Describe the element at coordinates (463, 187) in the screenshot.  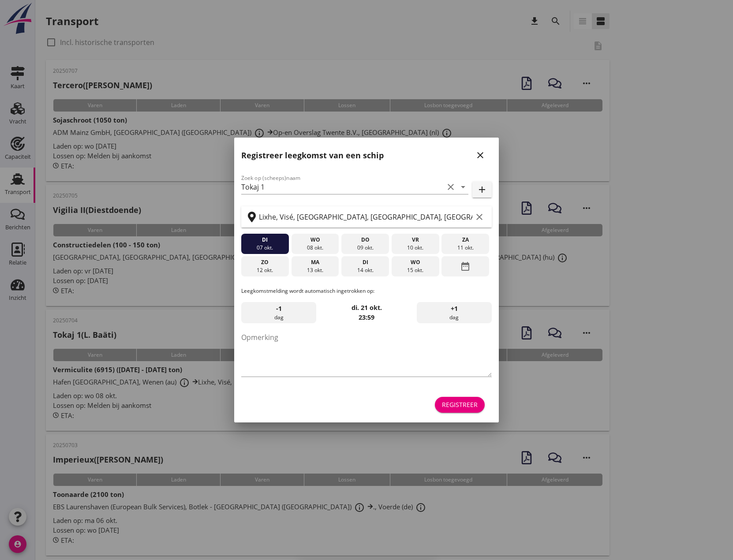
I see `i: arrow_drop_down` at that location.